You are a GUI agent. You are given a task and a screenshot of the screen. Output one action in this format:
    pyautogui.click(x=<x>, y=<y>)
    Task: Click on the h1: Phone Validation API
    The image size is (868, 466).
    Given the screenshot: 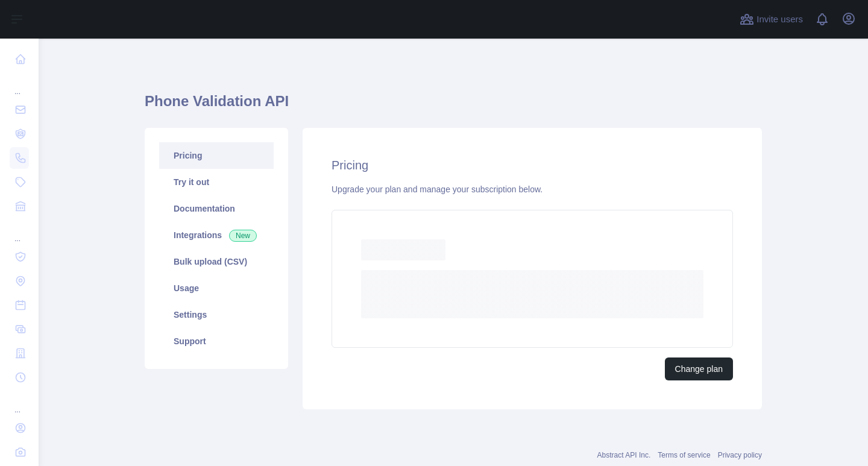 What is the action you would take?
    pyautogui.click(x=453, y=106)
    